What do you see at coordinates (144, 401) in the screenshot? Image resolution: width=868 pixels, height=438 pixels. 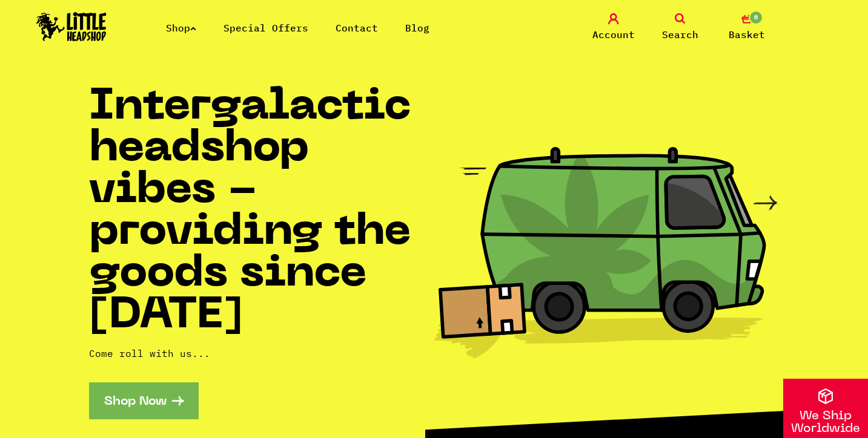 I see `a: Shop Now` at bounding box center [144, 401].